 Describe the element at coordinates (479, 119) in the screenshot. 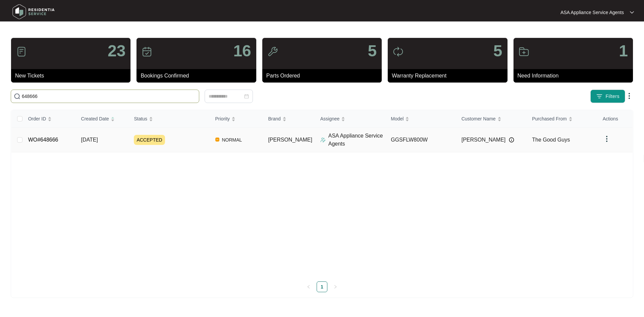

I see `span: Customer Name` at that location.